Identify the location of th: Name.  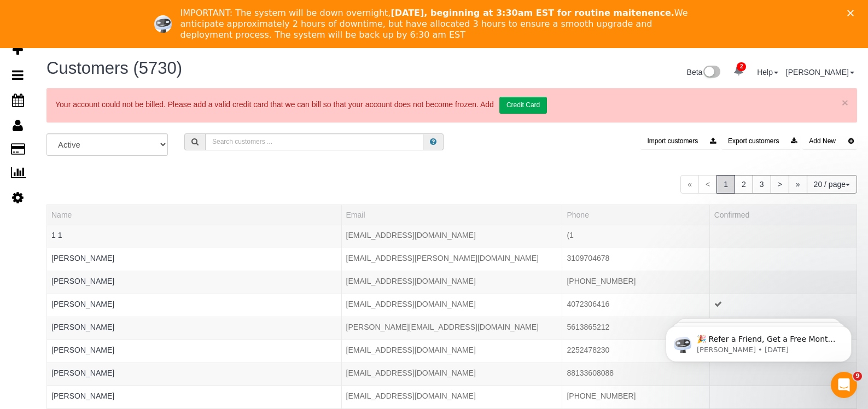
(194, 214).